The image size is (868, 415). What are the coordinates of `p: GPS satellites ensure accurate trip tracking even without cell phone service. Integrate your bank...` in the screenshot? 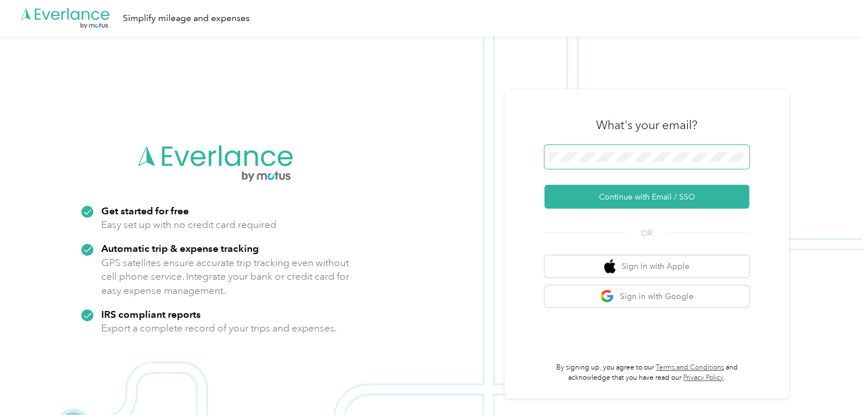 It's located at (225, 277).